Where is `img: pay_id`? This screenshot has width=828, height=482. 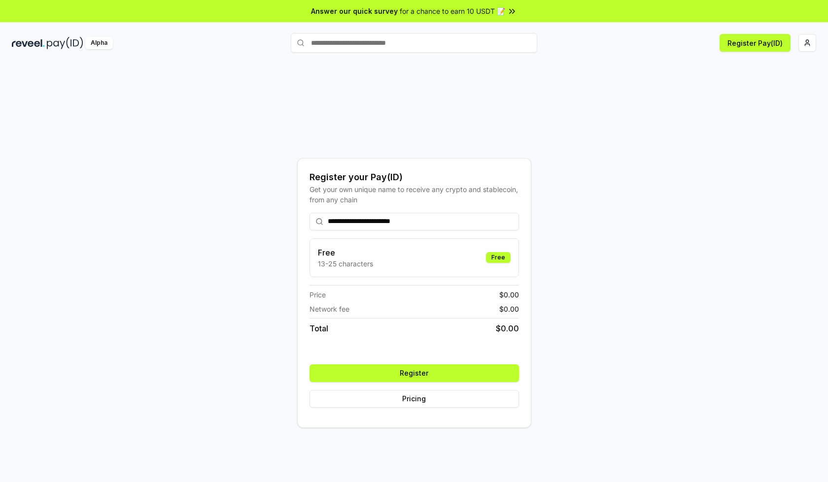 img: pay_id is located at coordinates (65, 43).